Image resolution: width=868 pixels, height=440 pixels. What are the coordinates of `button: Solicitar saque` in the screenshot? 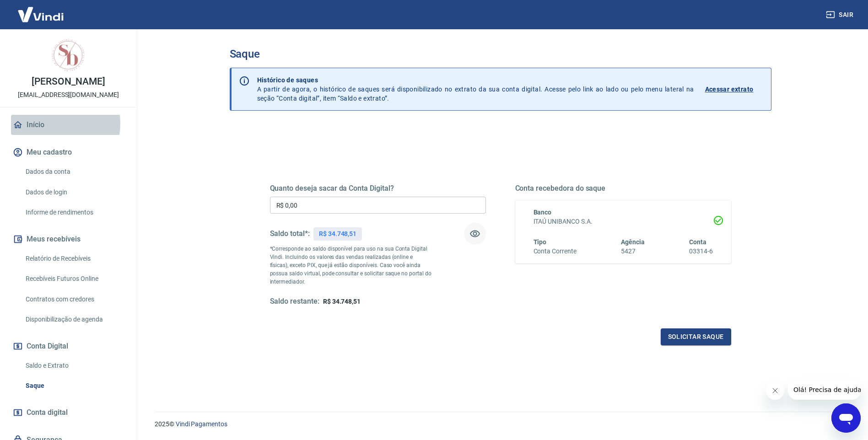 It's located at (696, 337).